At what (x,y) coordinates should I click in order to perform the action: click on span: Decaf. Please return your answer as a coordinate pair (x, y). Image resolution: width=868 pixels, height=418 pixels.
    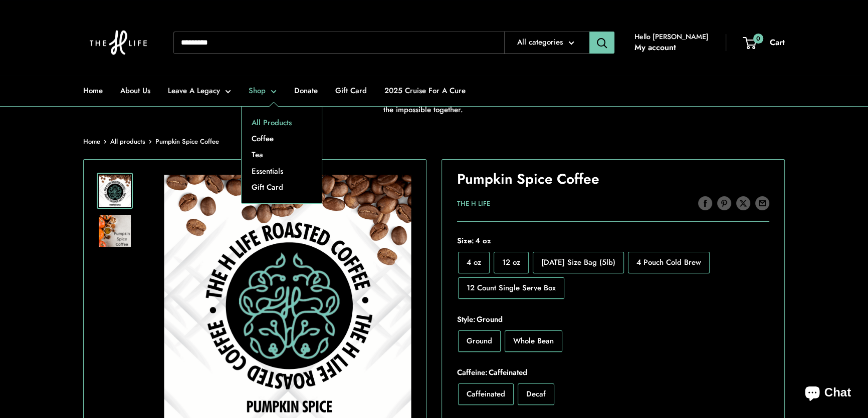
    Looking at the image, I should click on (536, 394).